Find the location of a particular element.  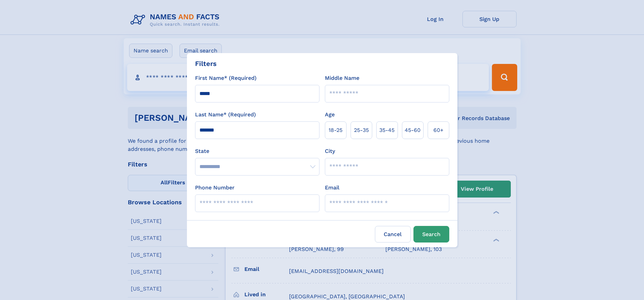

label: Middle Name is located at coordinates (342, 78).